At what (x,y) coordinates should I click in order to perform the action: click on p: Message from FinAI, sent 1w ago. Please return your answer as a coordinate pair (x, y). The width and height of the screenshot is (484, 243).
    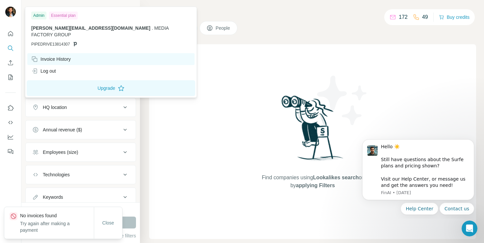
    Looking at the image, I should click on (73, 59).